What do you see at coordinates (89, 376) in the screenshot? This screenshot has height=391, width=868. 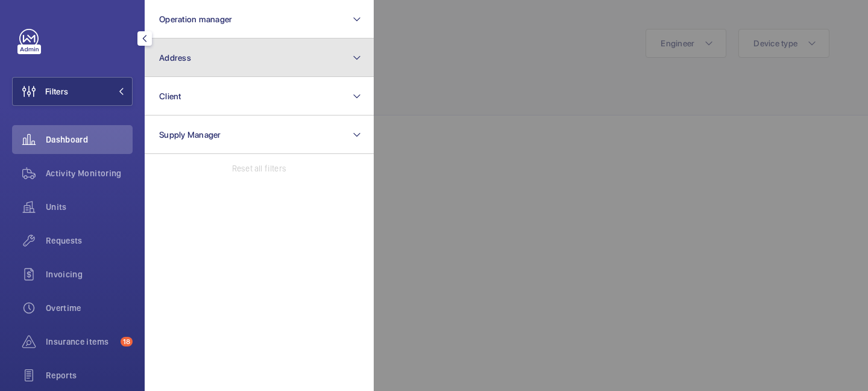 I see `span: Reports` at bounding box center [89, 376].